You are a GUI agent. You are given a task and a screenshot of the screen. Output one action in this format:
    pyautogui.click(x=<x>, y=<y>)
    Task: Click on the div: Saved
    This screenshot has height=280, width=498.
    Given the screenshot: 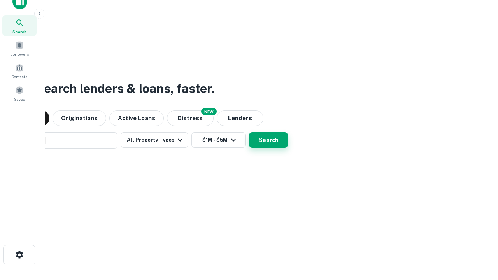 What is the action you would take?
    pyautogui.click(x=19, y=93)
    